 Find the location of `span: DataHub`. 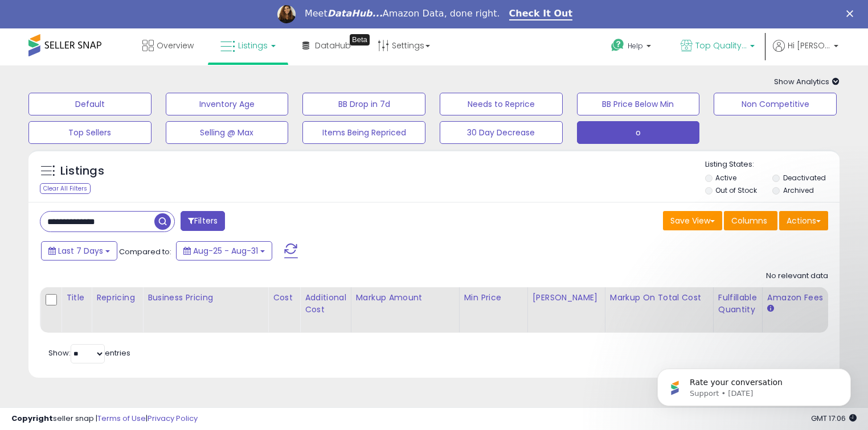

span: DataHub is located at coordinates (333, 46).